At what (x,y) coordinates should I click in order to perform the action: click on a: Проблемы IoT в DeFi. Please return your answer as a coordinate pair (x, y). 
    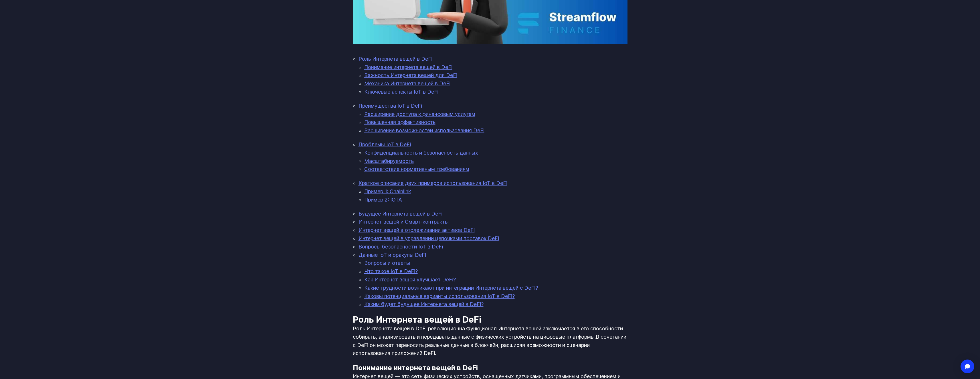
    Looking at the image, I should click on (385, 144).